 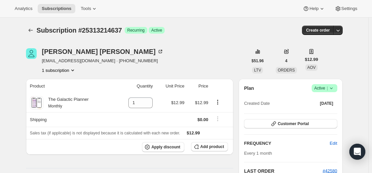 I want to click on span: Recurring, so click(x=136, y=30).